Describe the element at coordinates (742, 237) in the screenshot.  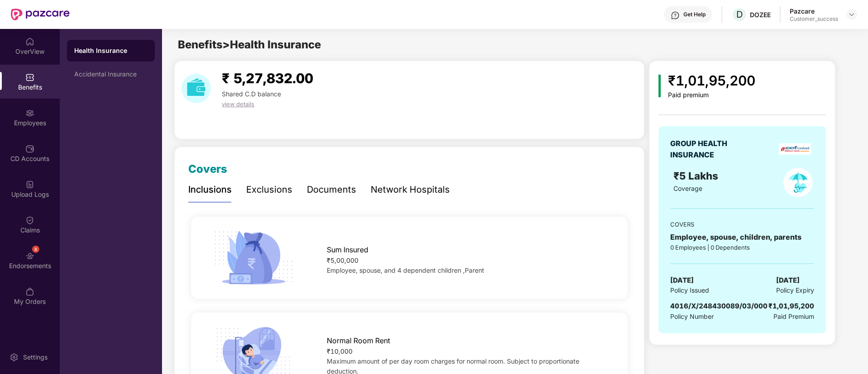
I see `div: Employee, spouse, children, parents` at that location.